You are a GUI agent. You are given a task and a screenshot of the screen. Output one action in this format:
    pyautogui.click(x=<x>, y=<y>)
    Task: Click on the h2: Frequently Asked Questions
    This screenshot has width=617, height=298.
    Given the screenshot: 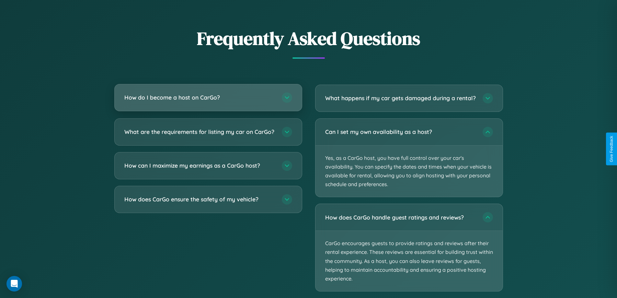 What is the action you would take?
    pyautogui.click(x=309, y=38)
    